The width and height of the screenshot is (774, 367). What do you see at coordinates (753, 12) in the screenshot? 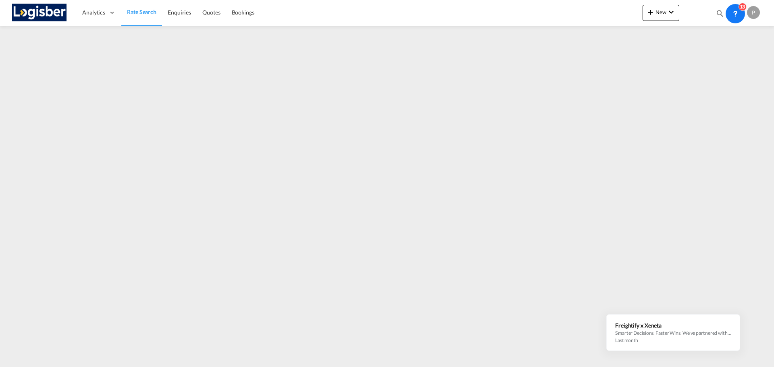
I see `div: P` at bounding box center [753, 12].